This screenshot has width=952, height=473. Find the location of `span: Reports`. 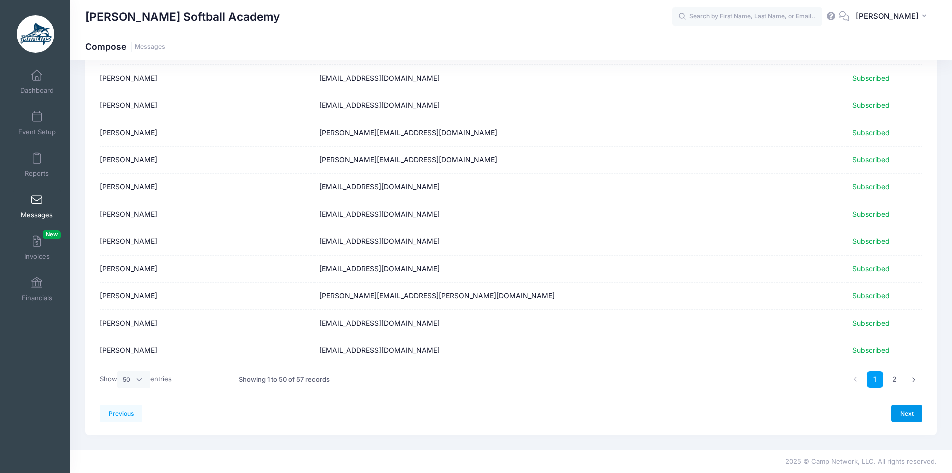

span: Reports is located at coordinates (37, 173).